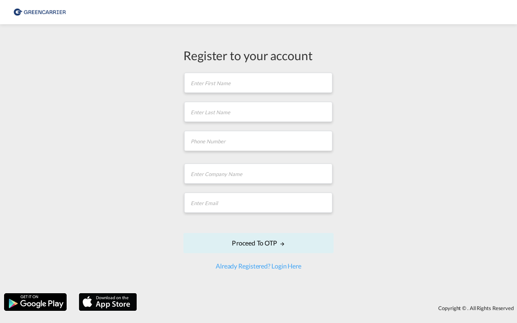 The height and width of the screenshot is (323, 517). What do you see at coordinates (259, 55) in the screenshot?
I see `div: Register to your account` at bounding box center [259, 55].